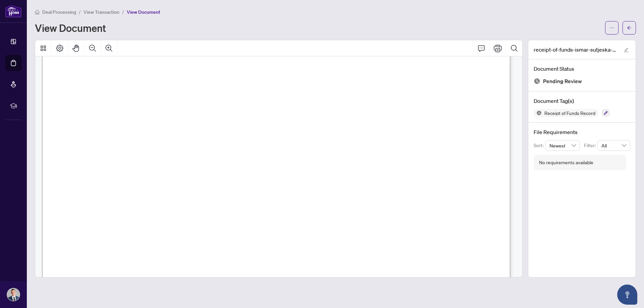 This screenshot has width=644, height=308. Describe the element at coordinates (563, 81) in the screenshot. I see `span: Pending Review` at that location.